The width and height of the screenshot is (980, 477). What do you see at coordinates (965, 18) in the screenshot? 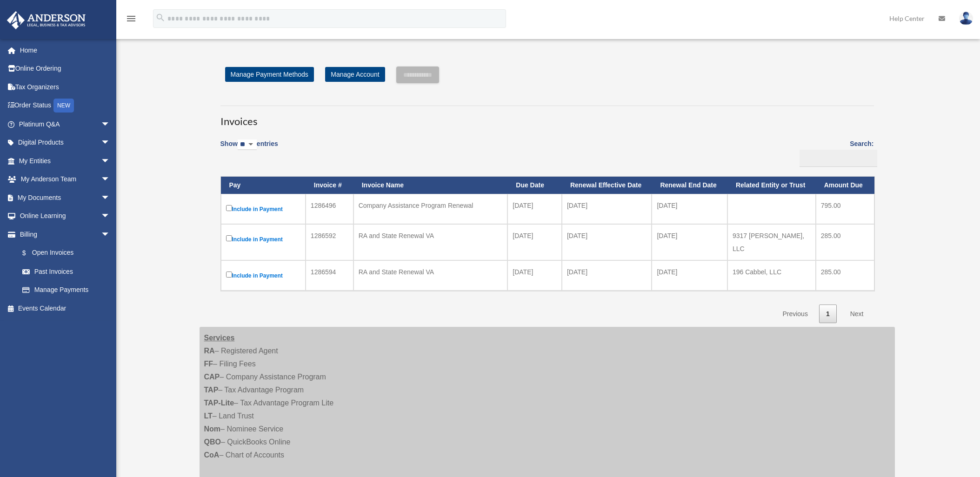
I see `img: User Pic` at bounding box center [965, 18].